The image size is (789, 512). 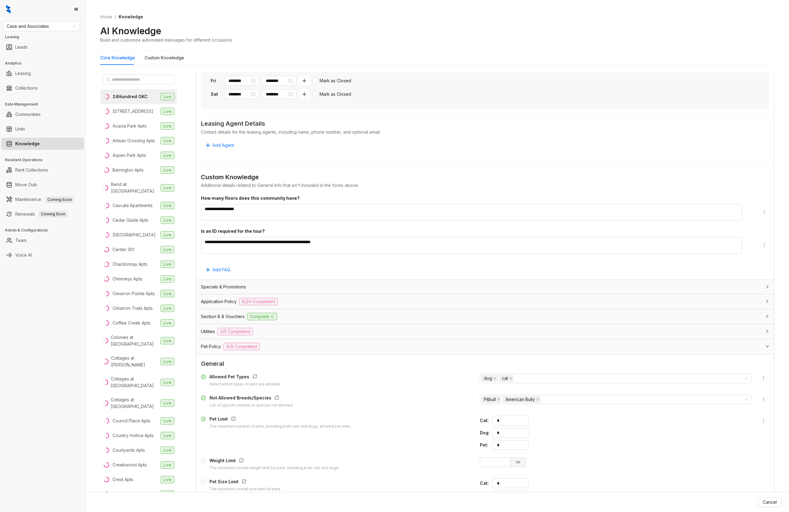 I want to click on span: American Bully, so click(x=520, y=399).